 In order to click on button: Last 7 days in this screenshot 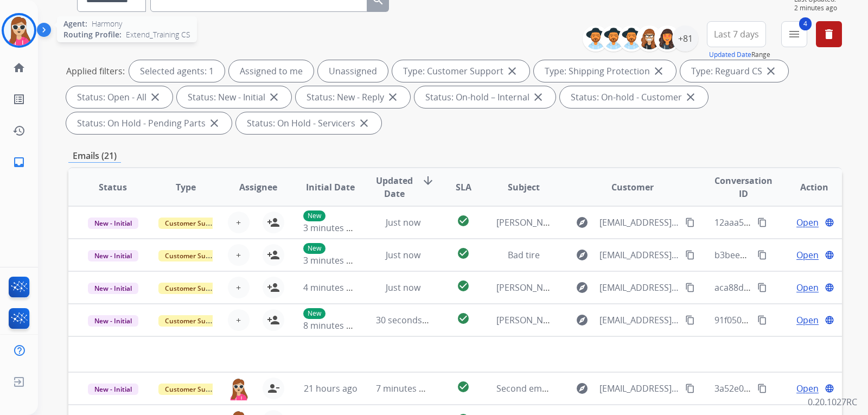, I will do `click(736, 34)`.